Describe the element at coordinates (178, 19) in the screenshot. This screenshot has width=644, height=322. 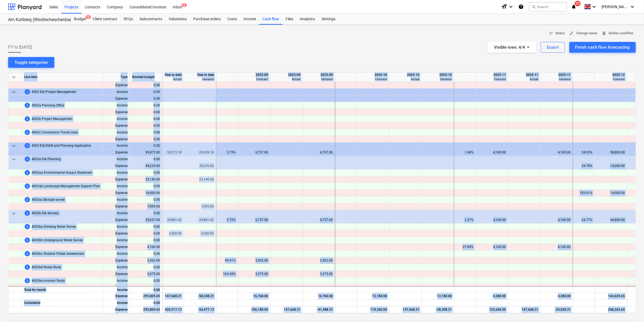
I see `a: Valuations` at that location.